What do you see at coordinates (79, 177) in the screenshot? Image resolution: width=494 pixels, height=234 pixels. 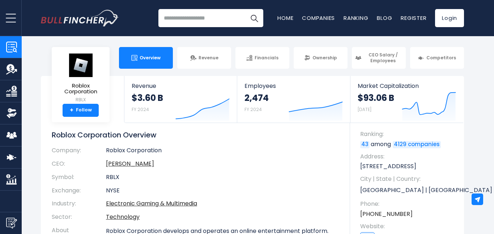 I see `th: Symbol:` at bounding box center [79, 177].